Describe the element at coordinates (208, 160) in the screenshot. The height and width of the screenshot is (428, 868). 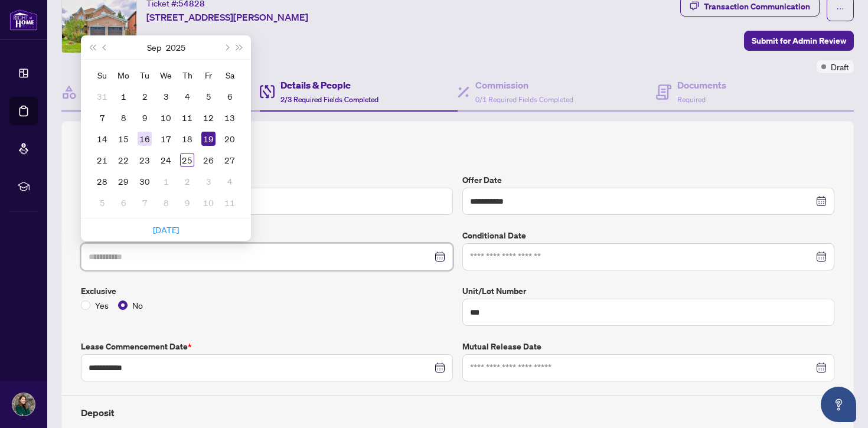
I see `div: 26` at that location.